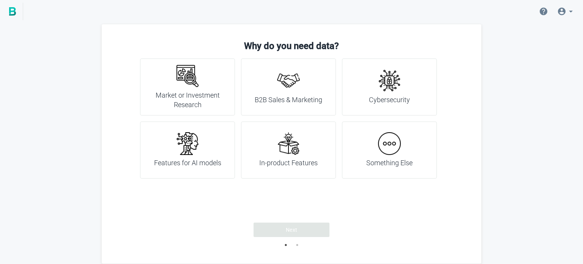  I want to click on h4: B2B Sales & Marketing, so click(288, 100).